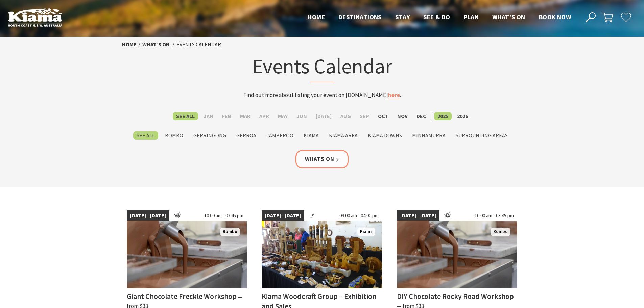 The image size is (644, 308). What do you see at coordinates (402, 116) in the screenshot?
I see `label: Nov` at bounding box center [402, 116].